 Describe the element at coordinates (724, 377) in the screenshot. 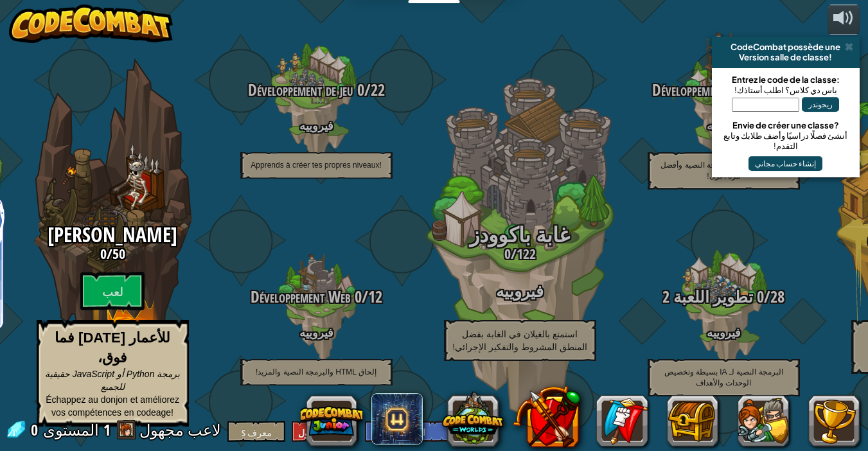

I see `font: البرمجة النصية لـ IA بسيطة وتخصيص الوحدات والأهداف` at that location.